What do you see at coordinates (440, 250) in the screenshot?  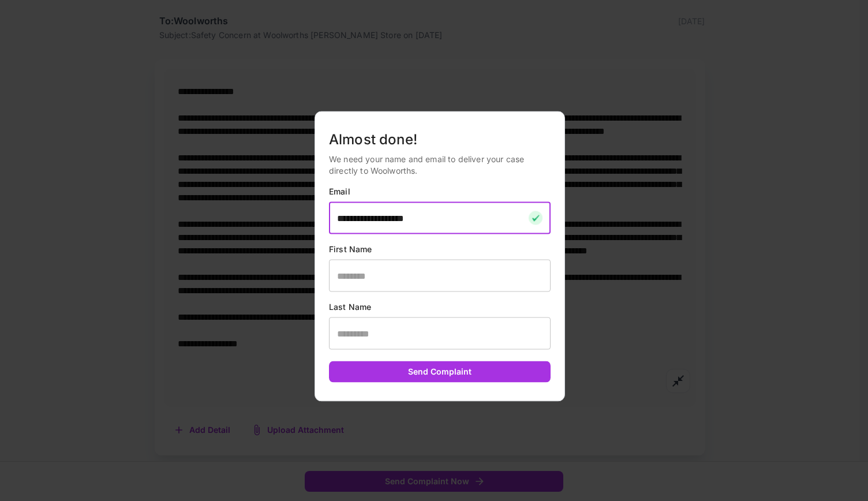 I see `p: First Name` at bounding box center [440, 250].